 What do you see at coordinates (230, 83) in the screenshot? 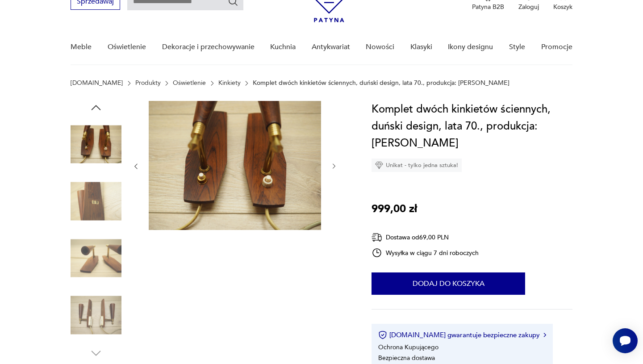
I see `a: Kinkiety` at bounding box center [230, 83].